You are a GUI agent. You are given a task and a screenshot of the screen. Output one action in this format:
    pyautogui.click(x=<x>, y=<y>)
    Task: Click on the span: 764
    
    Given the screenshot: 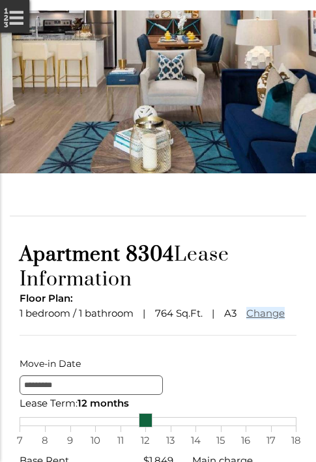 What is the action you would take?
    pyautogui.click(x=164, y=313)
    